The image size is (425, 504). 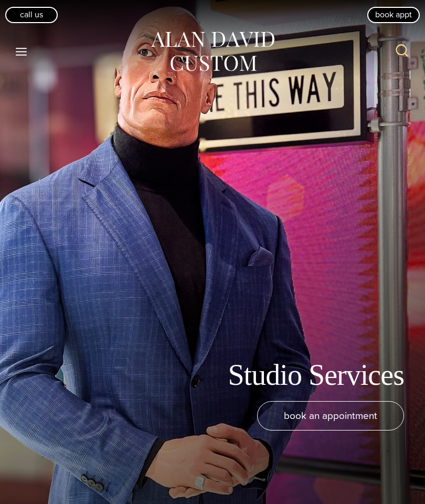 I want to click on img: Alan David Custom, so click(x=212, y=51).